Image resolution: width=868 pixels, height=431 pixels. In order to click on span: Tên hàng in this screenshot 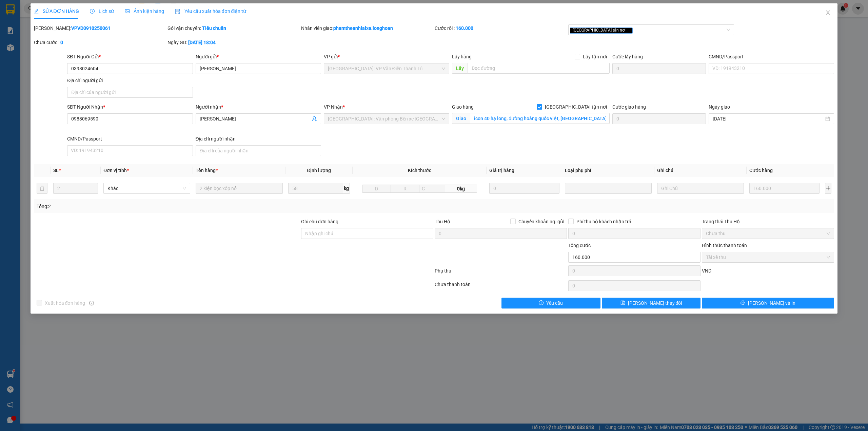, I will do `click(206, 171)`.